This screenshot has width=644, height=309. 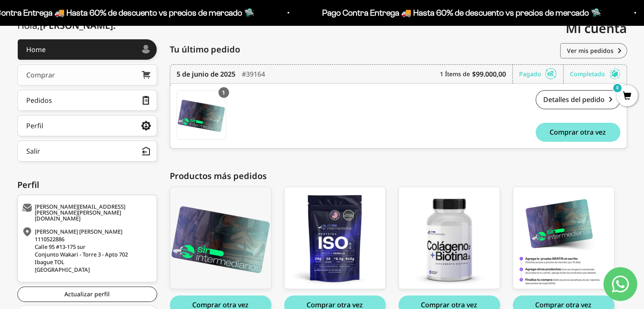 What do you see at coordinates (253, 74) in the screenshot?
I see `div: #39164` at bounding box center [253, 74].